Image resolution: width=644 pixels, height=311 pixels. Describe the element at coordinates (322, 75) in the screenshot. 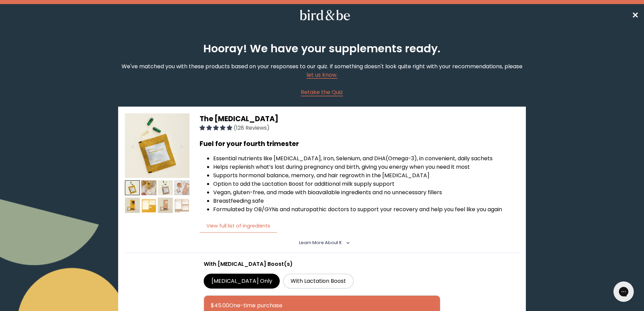

I see `a: let us know.` at that location.